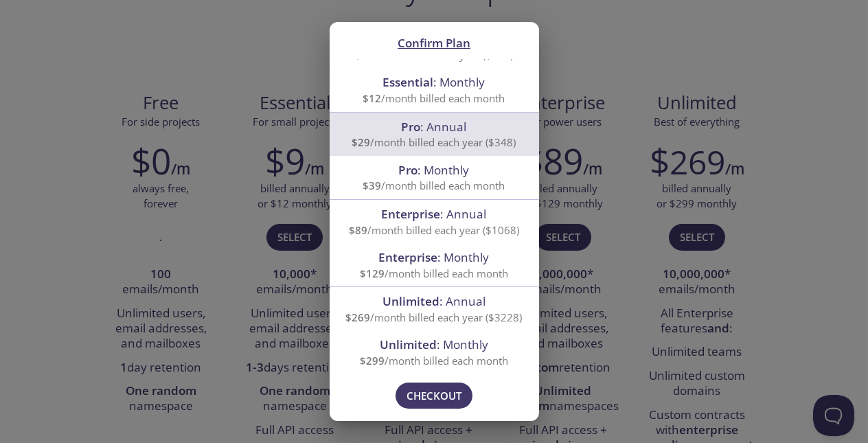  What do you see at coordinates (434, 230) in the screenshot?
I see `span: /month billed each year ($1068)` at bounding box center [434, 230].